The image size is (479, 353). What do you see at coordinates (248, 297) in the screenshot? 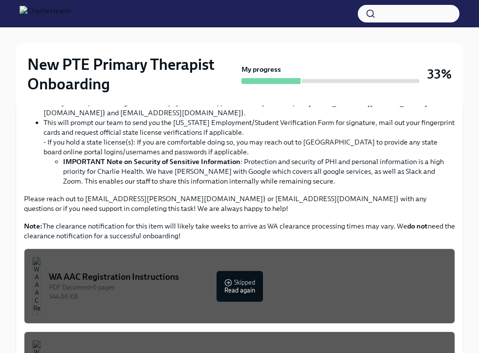
I see `div: 344.66 KB` at bounding box center [248, 297].